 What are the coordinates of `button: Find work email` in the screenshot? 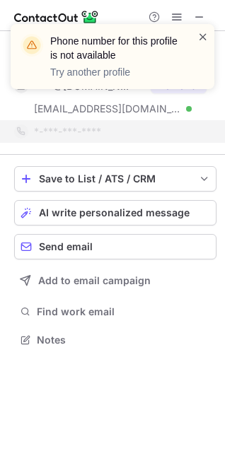 It's located at (115, 312).